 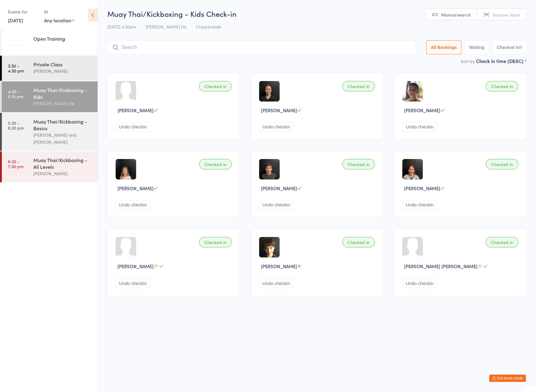 I want to click on time: 3:30 - 4:30 pm, so click(x=16, y=68).